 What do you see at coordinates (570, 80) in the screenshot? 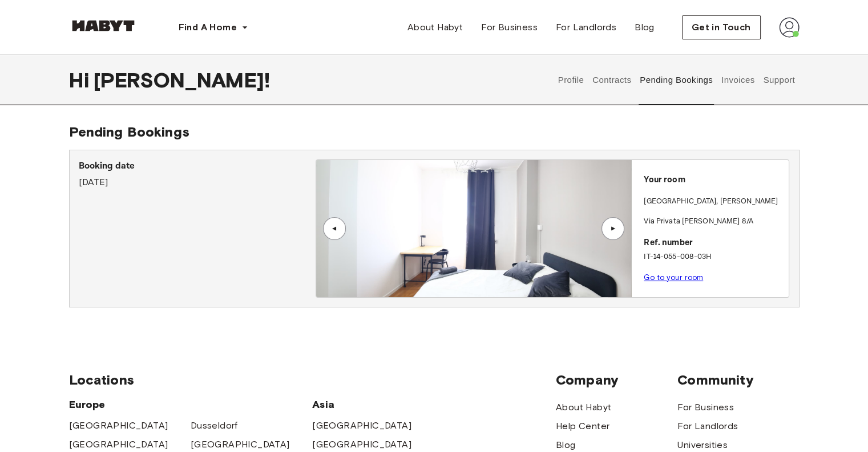
I see `button: Profile` at bounding box center [570, 80].